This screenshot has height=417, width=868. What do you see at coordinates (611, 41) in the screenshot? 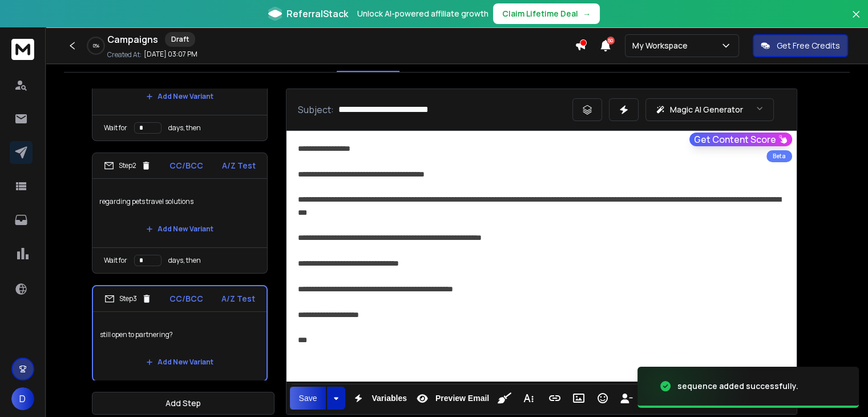
I see `span: 50` at bounding box center [611, 41].